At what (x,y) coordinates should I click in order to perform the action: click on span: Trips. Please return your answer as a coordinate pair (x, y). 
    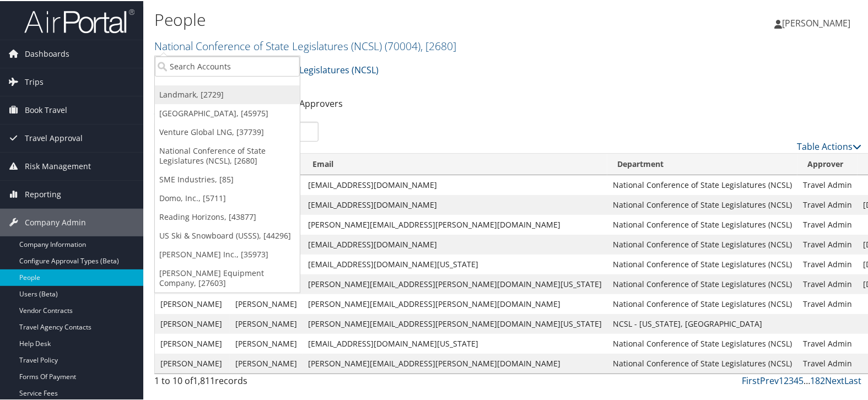
    Looking at the image, I should click on (34, 81).